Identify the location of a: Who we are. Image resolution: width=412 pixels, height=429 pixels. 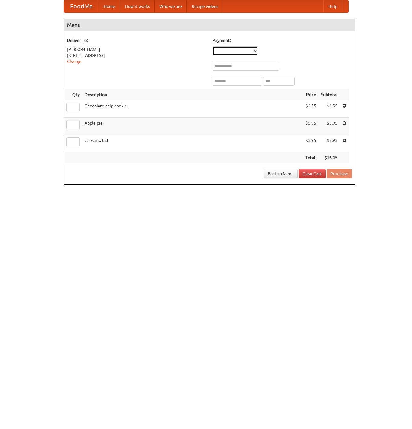
(171, 6).